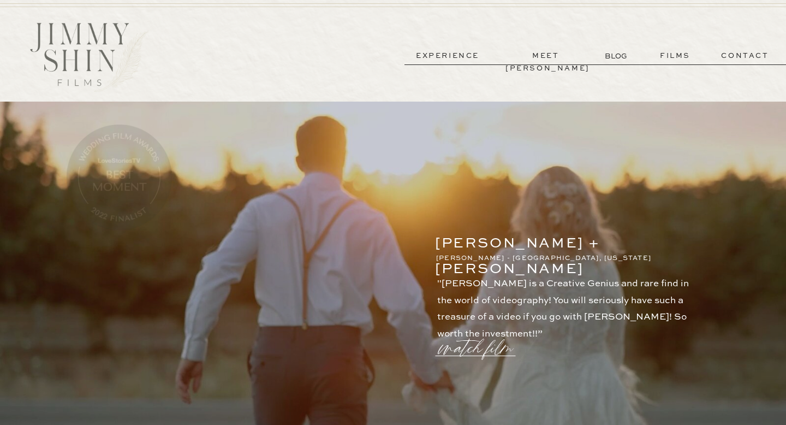 The width and height of the screenshot is (786, 425). Describe the element at coordinates (479, 341) in the screenshot. I see `a: watch film` at that location.